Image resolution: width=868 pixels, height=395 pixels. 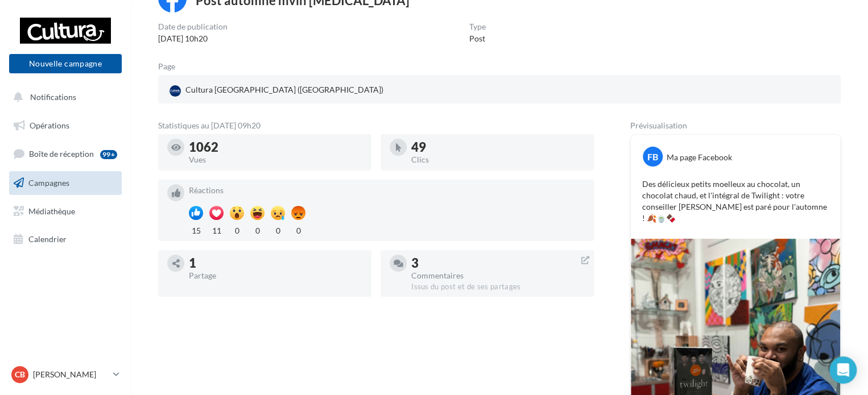 What do you see at coordinates (275, 147) in the screenshot?
I see `div: 1062` at bounding box center [275, 147].